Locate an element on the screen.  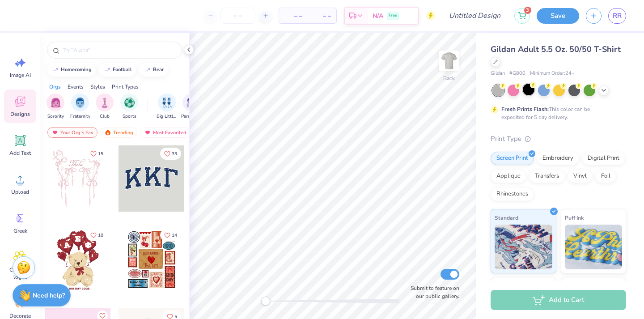
span: # G800 is located at coordinates (518, 74).